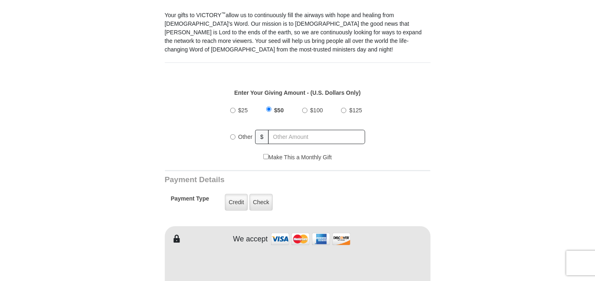  What do you see at coordinates (245, 137) in the screenshot?
I see `span: Other` at bounding box center [245, 137].